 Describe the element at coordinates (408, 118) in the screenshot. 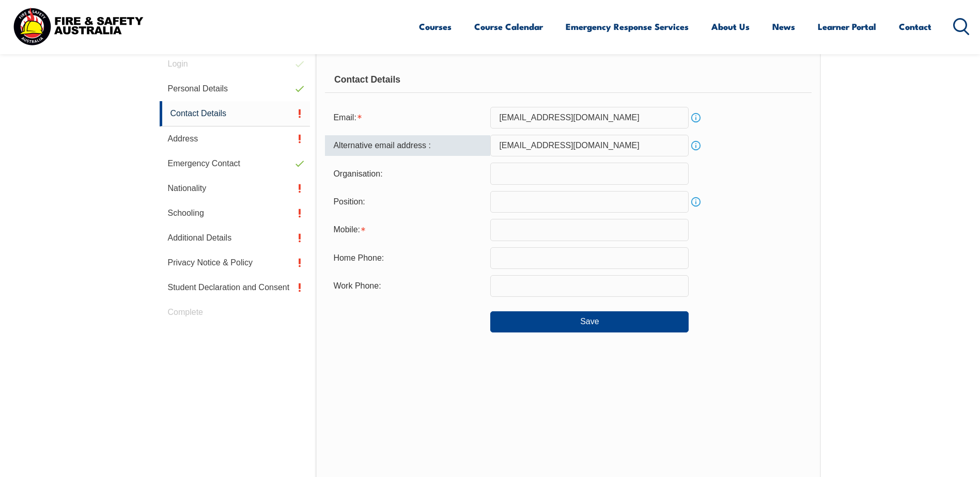

I see `div: Email is required.` at that location.